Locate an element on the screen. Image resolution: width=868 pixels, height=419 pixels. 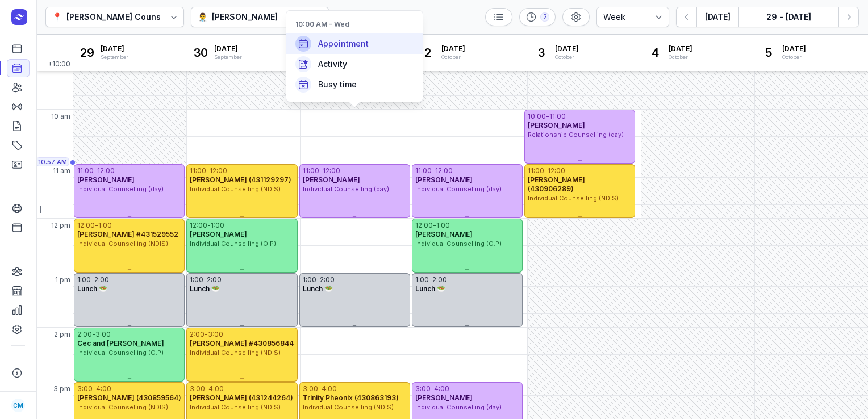
span: 11 am is located at coordinates (61, 171).